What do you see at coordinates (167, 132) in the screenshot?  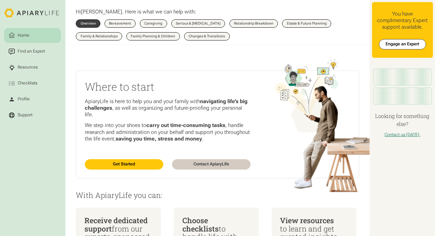 I see `p: We step into your shoes to , handle research and administration on your behalf and support you th...` at bounding box center [167, 132].